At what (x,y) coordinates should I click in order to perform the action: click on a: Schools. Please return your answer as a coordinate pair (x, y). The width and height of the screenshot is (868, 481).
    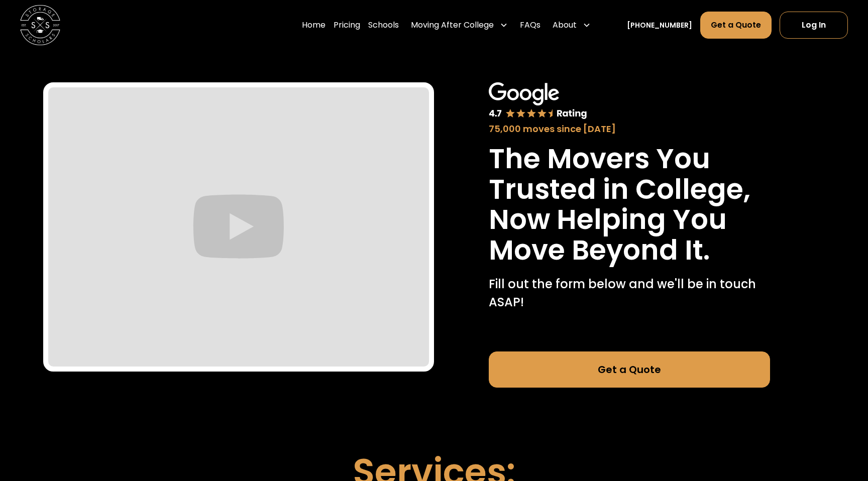
    Looking at the image, I should click on (383, 25).